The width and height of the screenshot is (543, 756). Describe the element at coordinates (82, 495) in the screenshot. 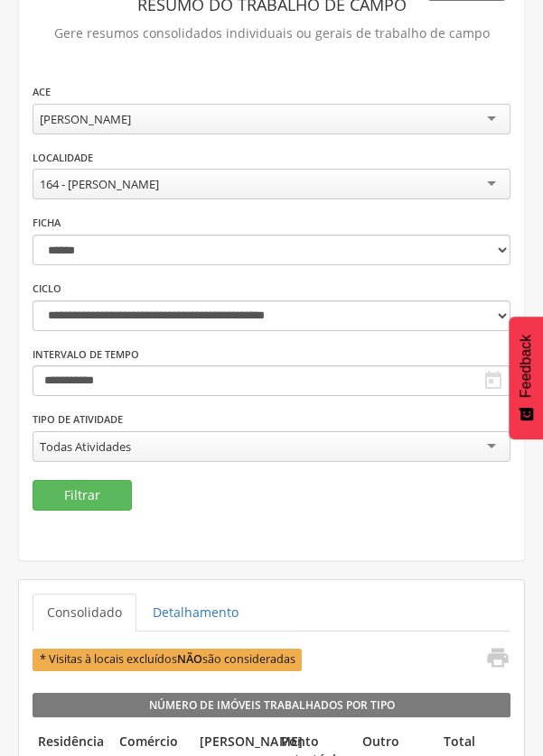

I see `button: Filtrar` at that location.